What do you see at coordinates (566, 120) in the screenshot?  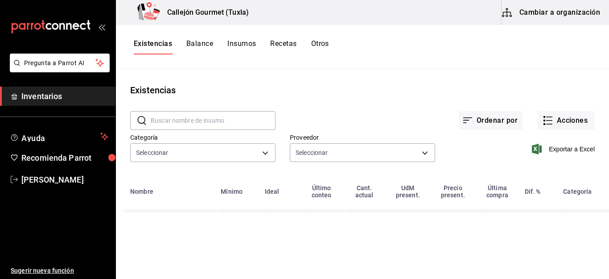 I see `button: Acciones` at bounding box center [566, 120].